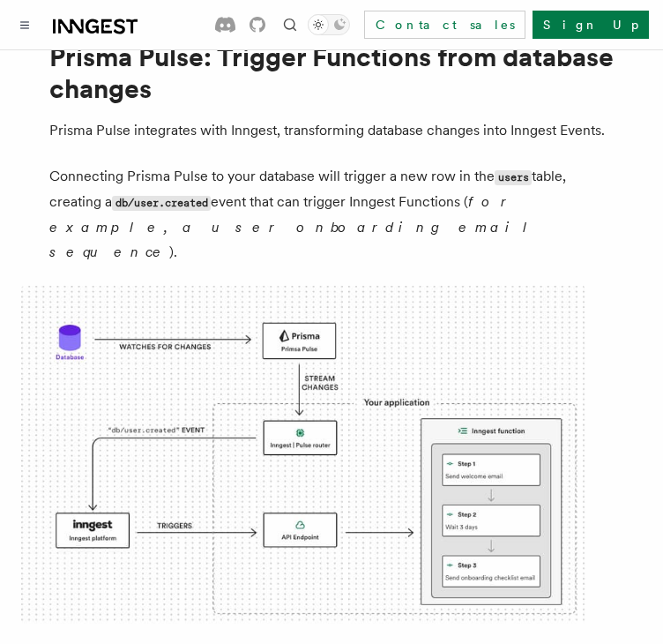 The height and width of the screenshot is (644, 663). I want to click on button: Toggle navigation, so click(24, 24).